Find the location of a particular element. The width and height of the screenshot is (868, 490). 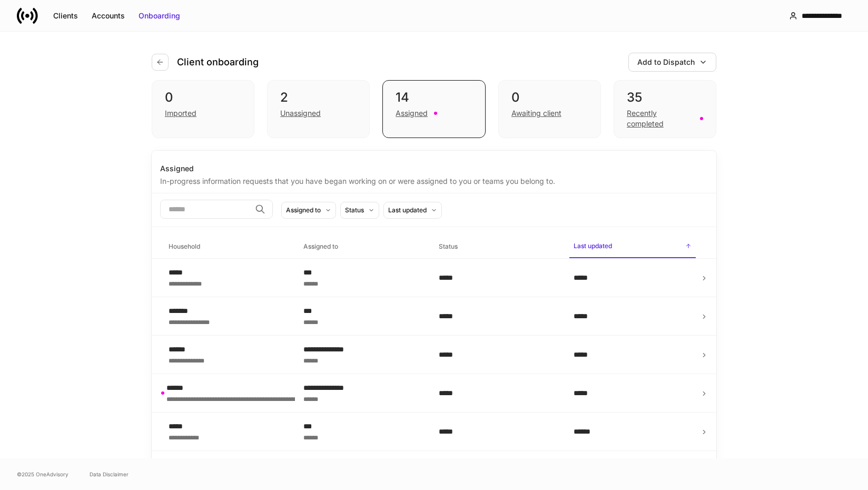

button: Onboarding is located at coordinates (159, 16).